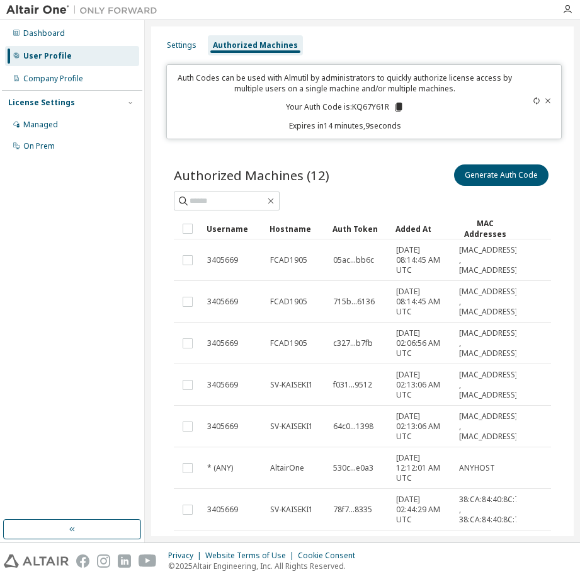 The height and width of the screenshot is (579, 580). Describe the element at coordinates (491, 510) in the screenshot. I see `span: 38:CA:84:40:8C:7B , 38:CA:84:40:8C:7E` at that location.